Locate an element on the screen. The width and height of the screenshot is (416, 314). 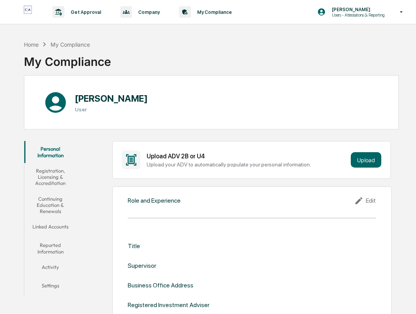
button: Reported Information is located at coordinates (50, 248).